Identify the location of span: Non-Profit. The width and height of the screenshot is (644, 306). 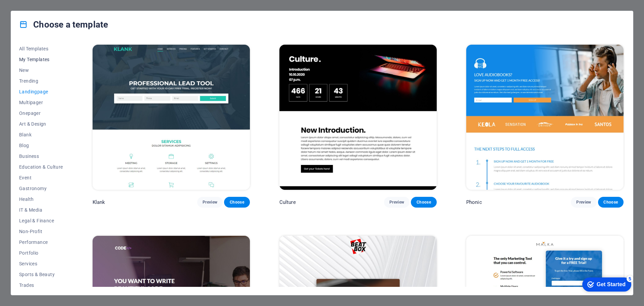
(41, 231).